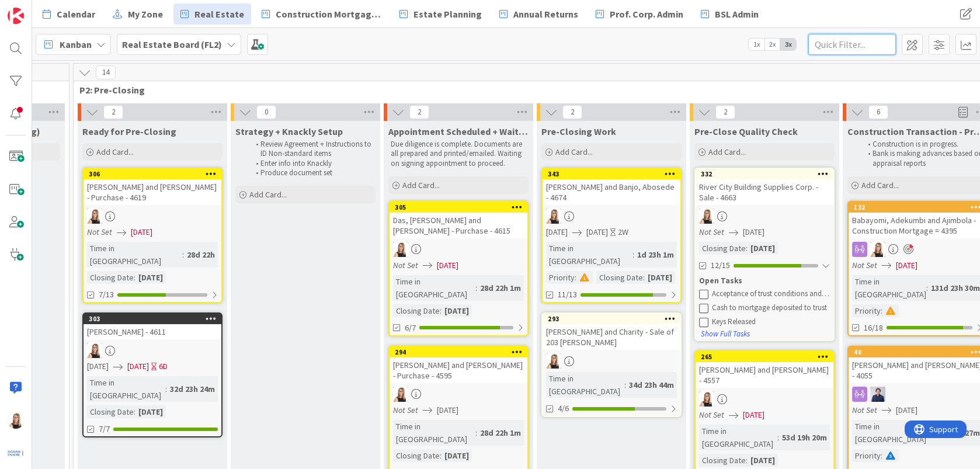 Image resolution: width=980 pixels, height=469 pixels. Describe the element at coordinates (461, 352) in the screenshot. I see `div: 294` at that location.